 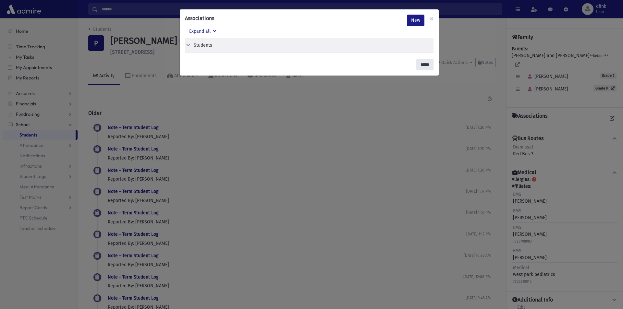 I want to click on button: Close, so click(x=432, y=18).